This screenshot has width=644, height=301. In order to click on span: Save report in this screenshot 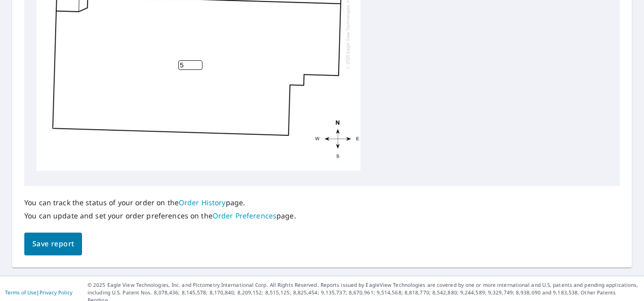, I will do `click(54, 243)`.